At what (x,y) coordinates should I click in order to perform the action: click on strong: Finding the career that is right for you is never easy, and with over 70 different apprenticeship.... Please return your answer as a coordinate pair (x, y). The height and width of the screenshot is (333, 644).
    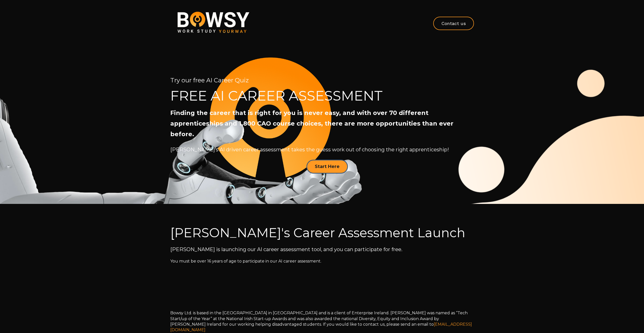
    Looking at the image, I should click on (312, 123).